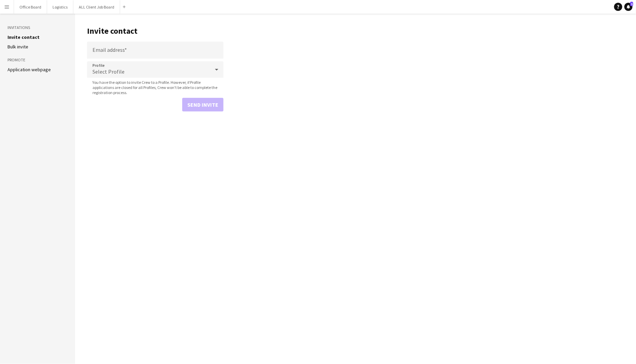  I want to click on a: Invite contact, so click(23, 37).